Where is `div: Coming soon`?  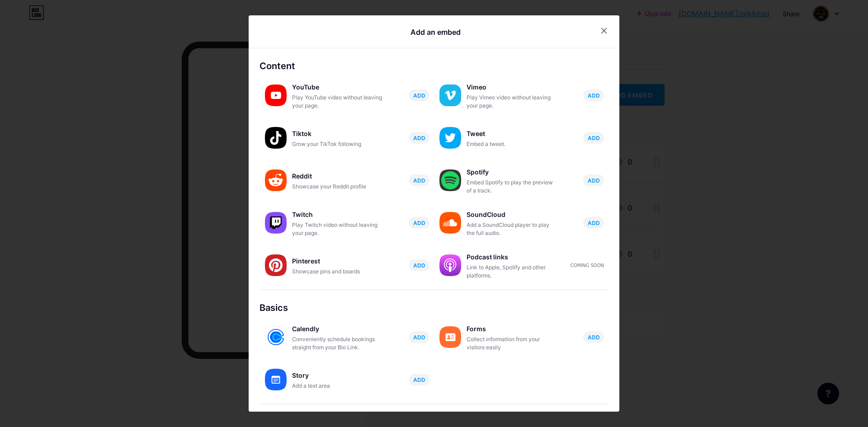
div: Coming soon is located at coordinates (587, 266).